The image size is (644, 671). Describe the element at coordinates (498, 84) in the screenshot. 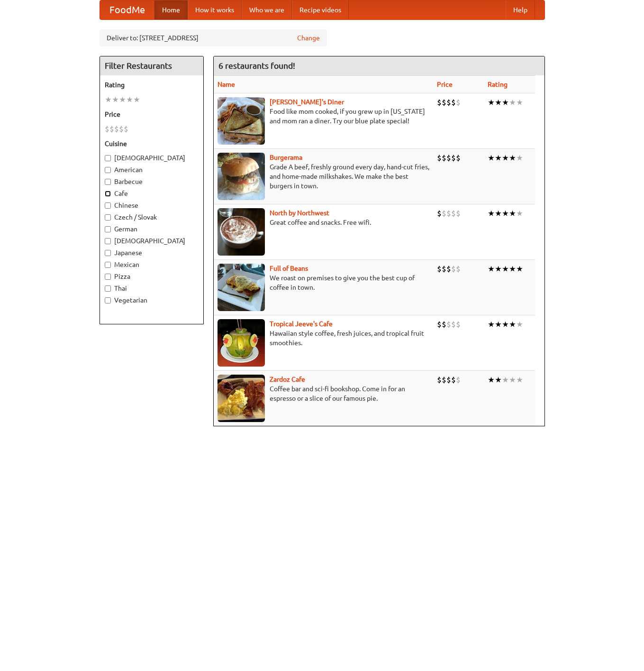

I see `a: Rating` at that location.